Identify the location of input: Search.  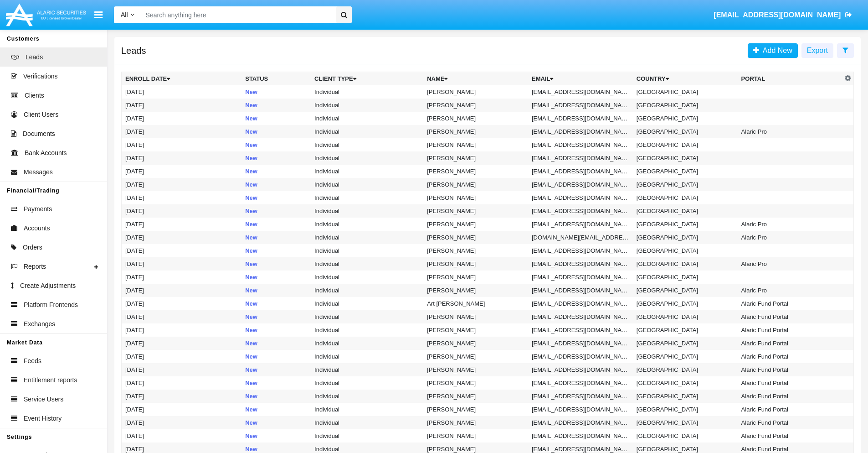
(237, 14).